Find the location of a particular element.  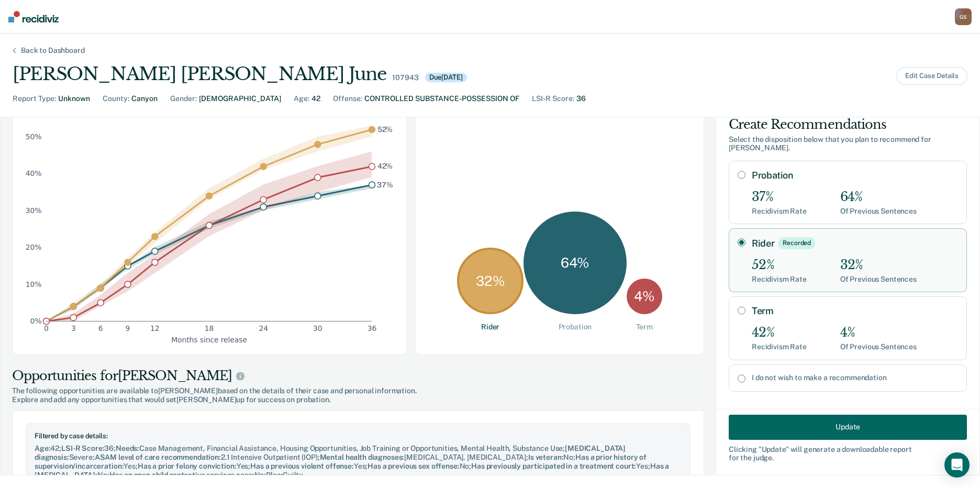

div: Report Type : is located at coordinates (34, 99).